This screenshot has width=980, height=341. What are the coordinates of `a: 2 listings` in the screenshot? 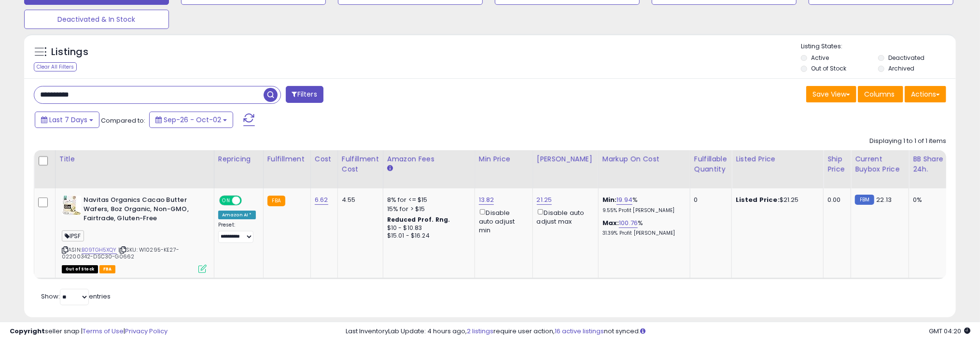 It's located at (480, 331).